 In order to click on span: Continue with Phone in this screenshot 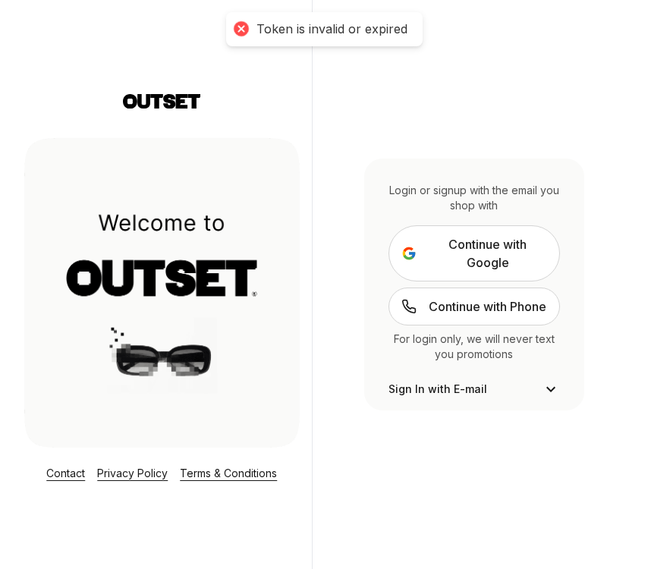, I will do `click(487, 307)`.